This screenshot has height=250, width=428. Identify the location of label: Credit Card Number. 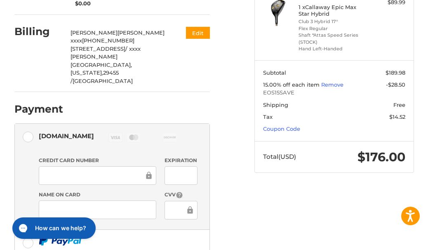
(97, 160).